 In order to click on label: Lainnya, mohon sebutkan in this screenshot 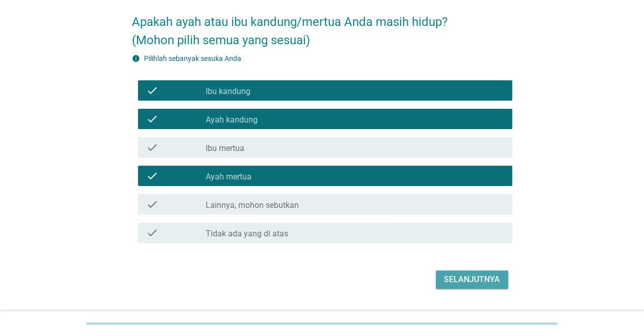, I will do `click(252, 205)`.